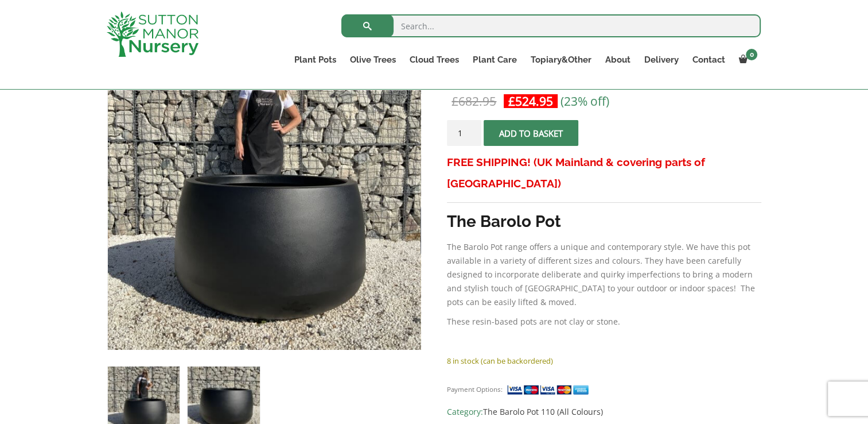  Describe the element at coordinates (746, 60) in the screenshot. I see `a: 0` at that location.